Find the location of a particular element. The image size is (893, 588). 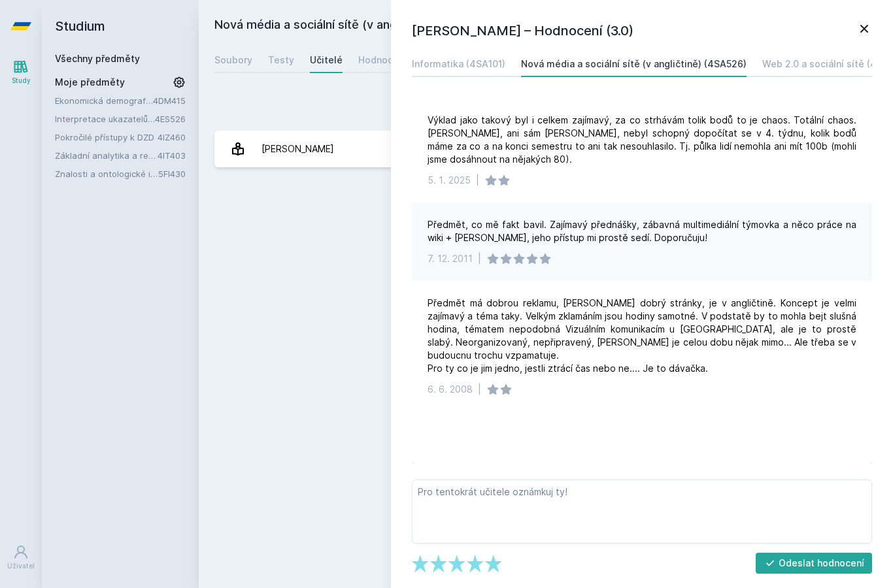

div: 5. 1. 2025 is located at coordinates (450, 181).